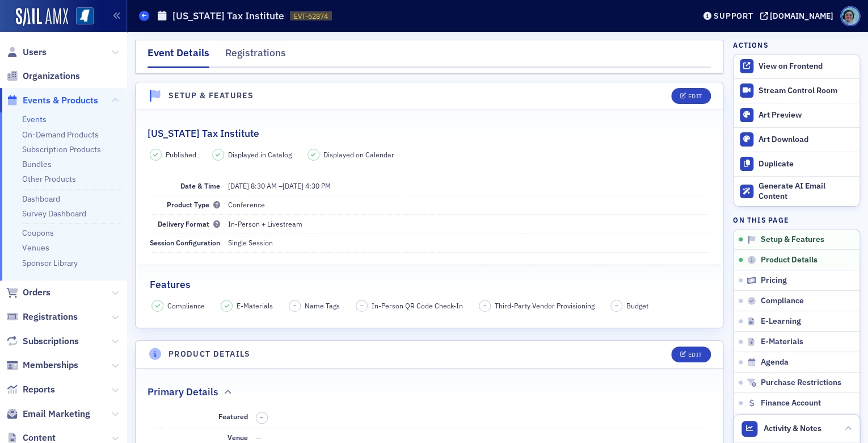 This screenshot has height=443, width=868. I want to click on a: On-Demand Products, so click(60, 134).